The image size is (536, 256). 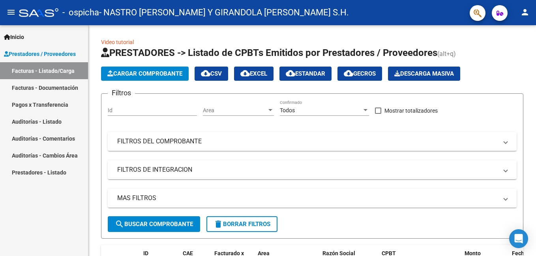 What do you see at coordinates (154, 224) in the screenshot?
I see `button: Buscar Comprobante` at bounding box center [154, 224].